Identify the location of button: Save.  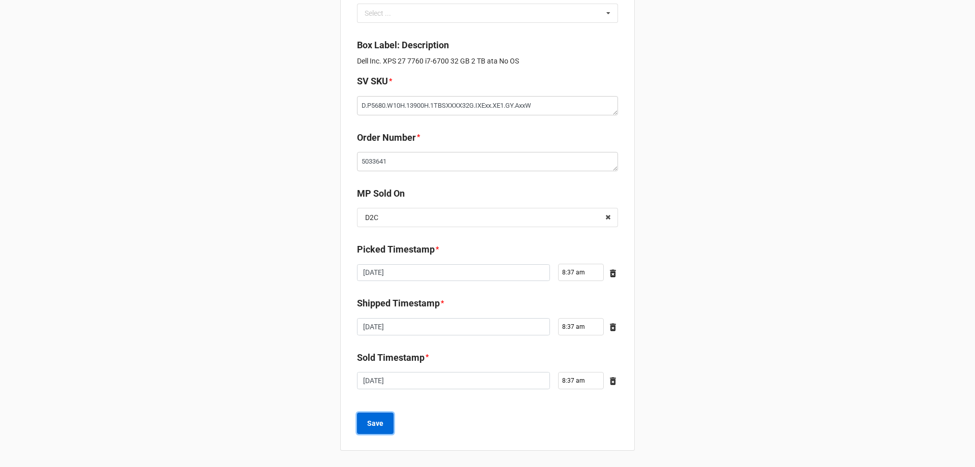
(375, 423).